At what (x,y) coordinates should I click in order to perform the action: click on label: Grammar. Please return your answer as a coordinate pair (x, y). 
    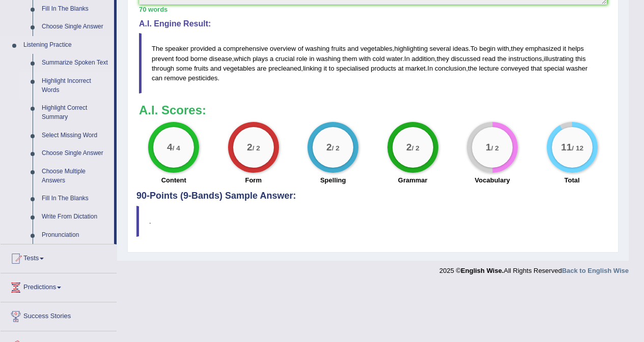
    Looking at the image, I should click on (413, 180).